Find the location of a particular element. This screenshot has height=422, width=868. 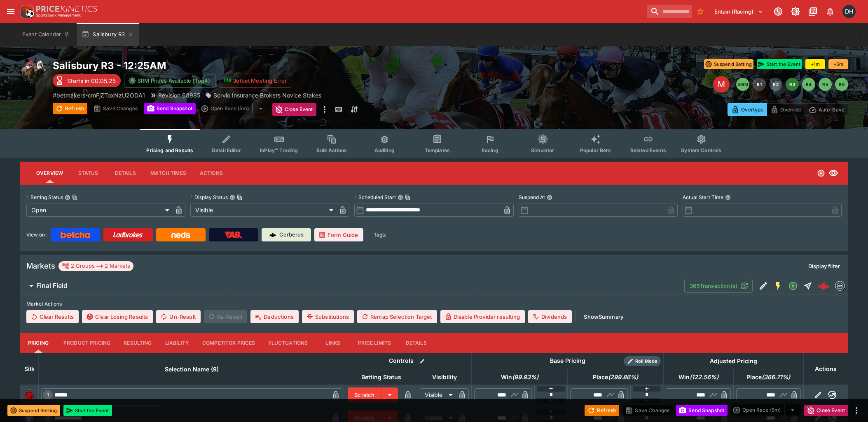

img: TabNZ is located at coordinates (234, 235).